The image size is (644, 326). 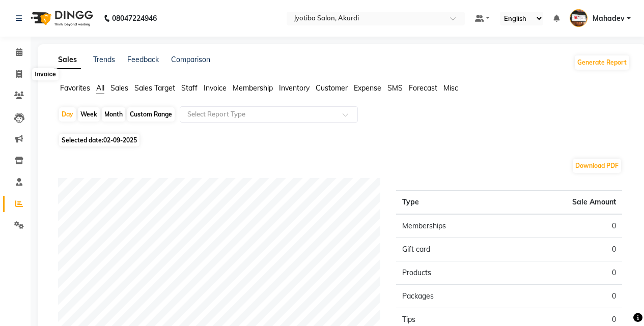 What do you see at coordinates (99, 140) in the screenshot?
I see `span: Selected date:` at bounding box center [99, 140].